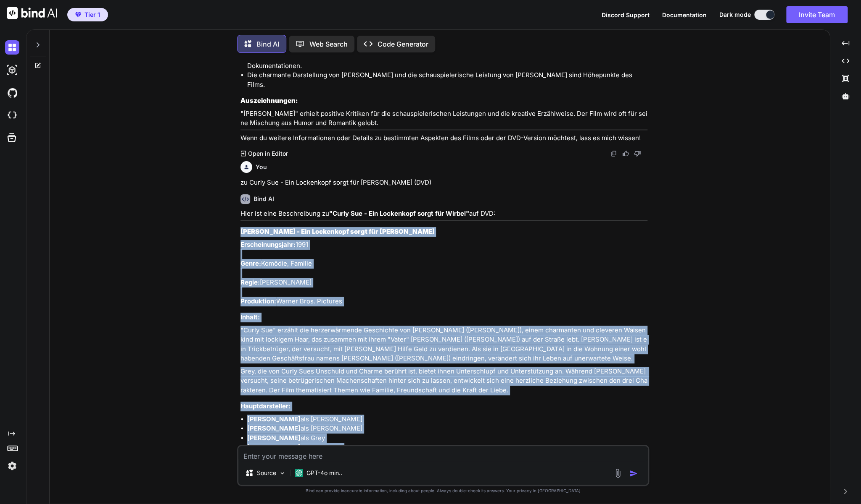 This screenshot has height=504, width=861. Describe the element at coordinates (625, 154) in the screenshot. I see `img: like` at that location.